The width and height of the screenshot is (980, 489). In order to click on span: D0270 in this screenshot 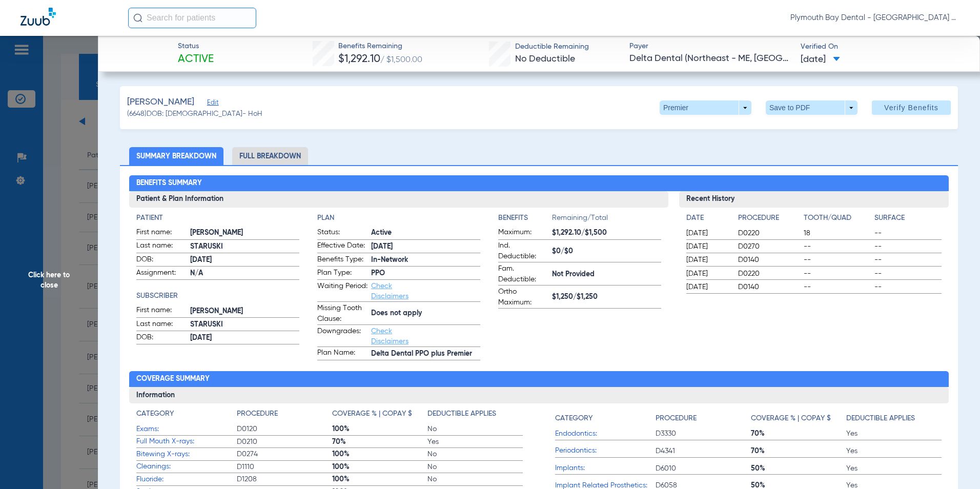, I will do `click(769, 247)`.